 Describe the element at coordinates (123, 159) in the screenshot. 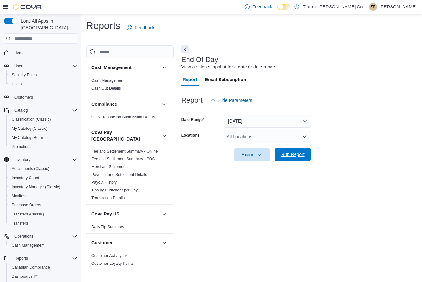

I see `a: Fee and Settlement Summary - POS` at that location.